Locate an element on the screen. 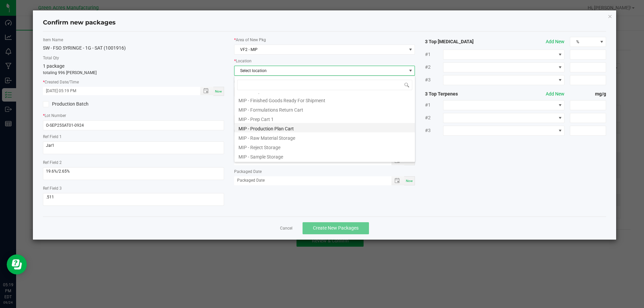  label: Lot Number is located at coordinates (133, 116).